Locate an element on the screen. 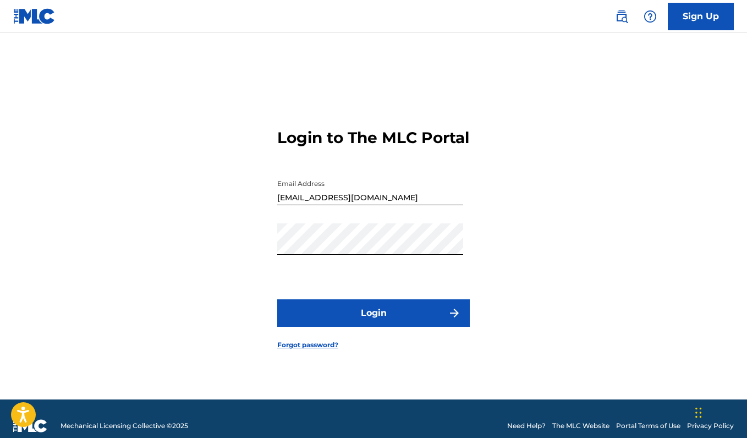 This screenshot has height=438, width=747. img: logo is located at coordinates (30, 426).